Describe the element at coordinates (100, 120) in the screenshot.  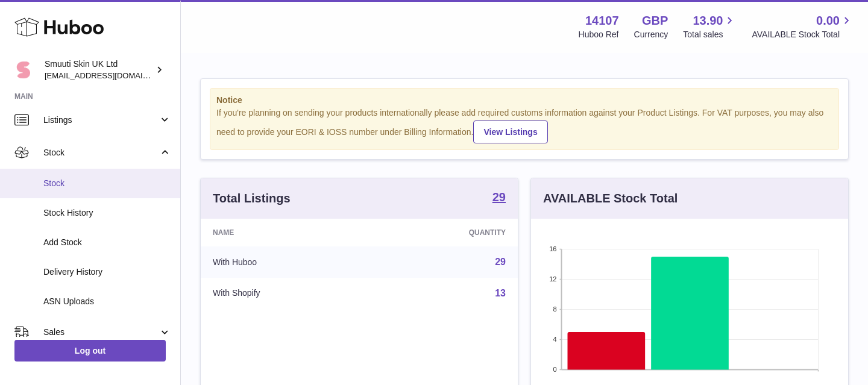
I see `span: Listings` at that location.